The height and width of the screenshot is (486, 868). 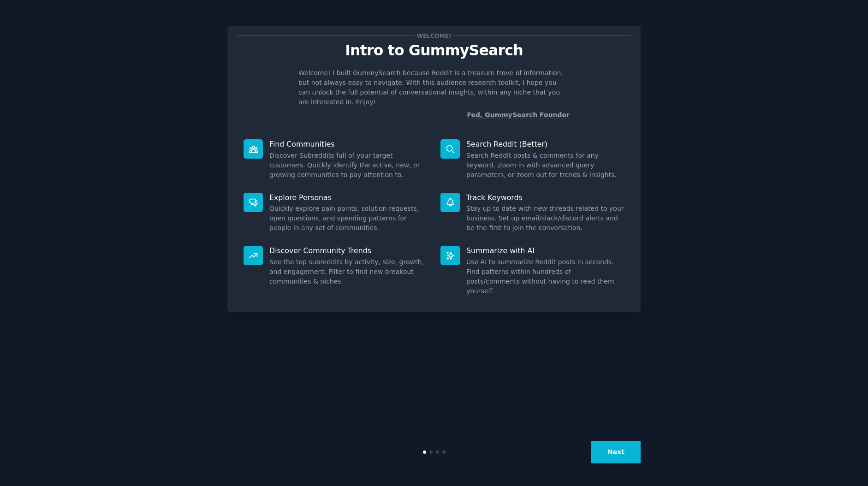 I want to click on dd: Discover Subreddits full of your target customers. Quickly identify the active, new, or growing c..., so click(x=348, y=165).